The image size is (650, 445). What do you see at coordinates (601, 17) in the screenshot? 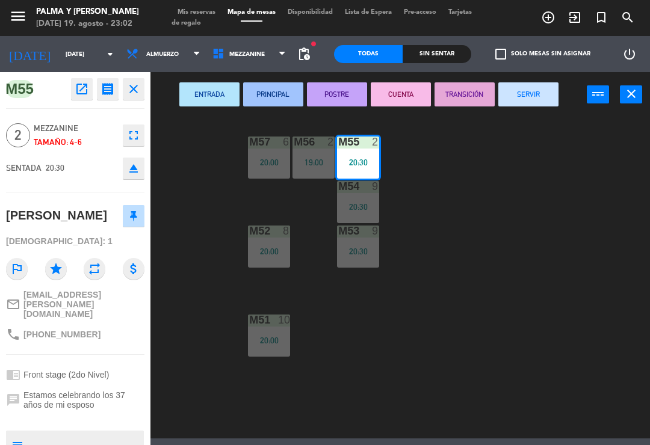
I see `i: turned_in_not` at bounding box center [601, 17].